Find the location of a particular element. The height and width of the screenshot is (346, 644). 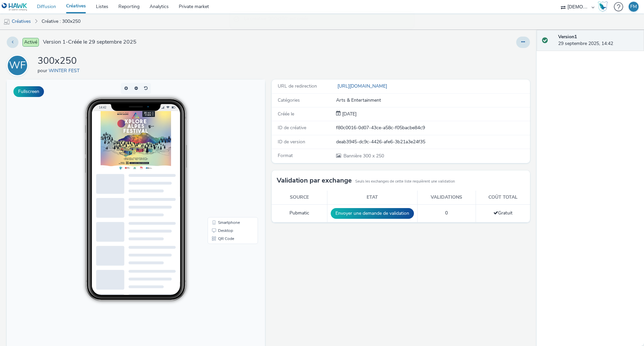

span: Activé is located at coordinates (30, 42).